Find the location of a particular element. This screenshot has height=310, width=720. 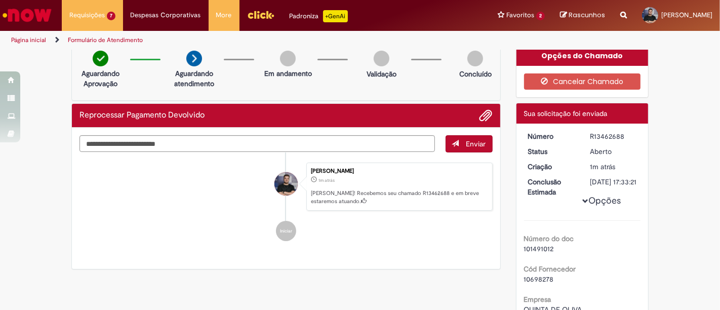

img: click_logo_yellow_360x200.png is located at coordinates (261, 15).